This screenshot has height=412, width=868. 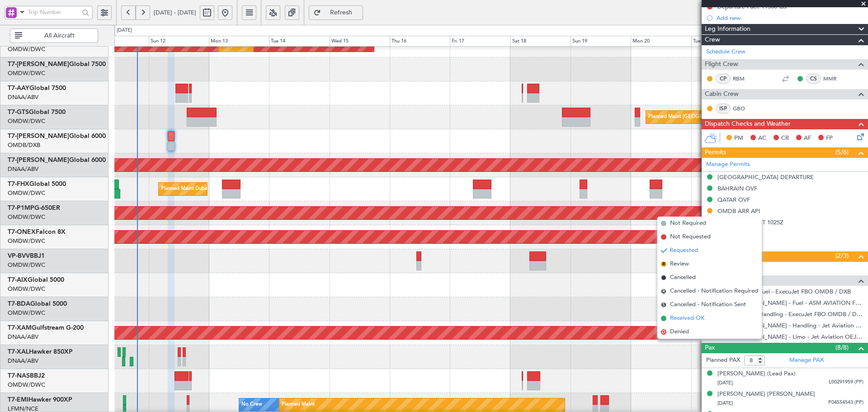 What do you see at coordinates (715, 152) in the screenshot?
I see `span: Permits` at bounding box center [715, 152].